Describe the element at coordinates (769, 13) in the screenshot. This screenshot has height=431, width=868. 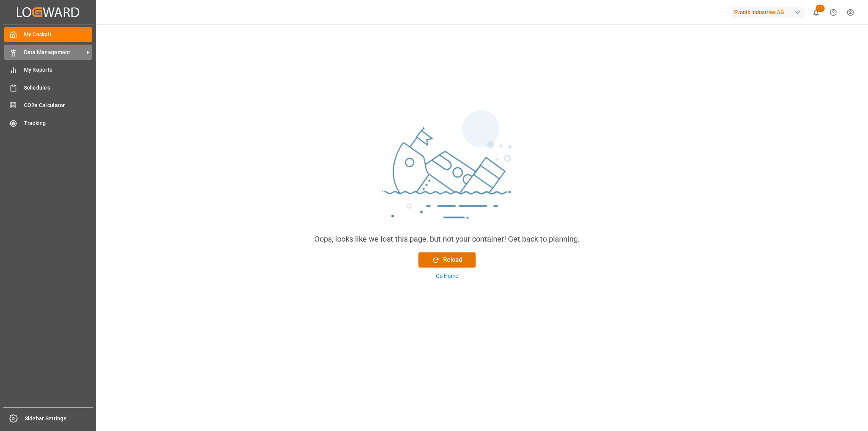
I see `button: Evonik Industries AG` at that location.